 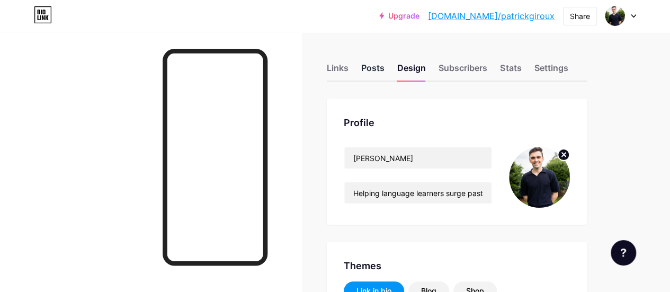 I want to click on div: Settings, so click(x=551, y=71).